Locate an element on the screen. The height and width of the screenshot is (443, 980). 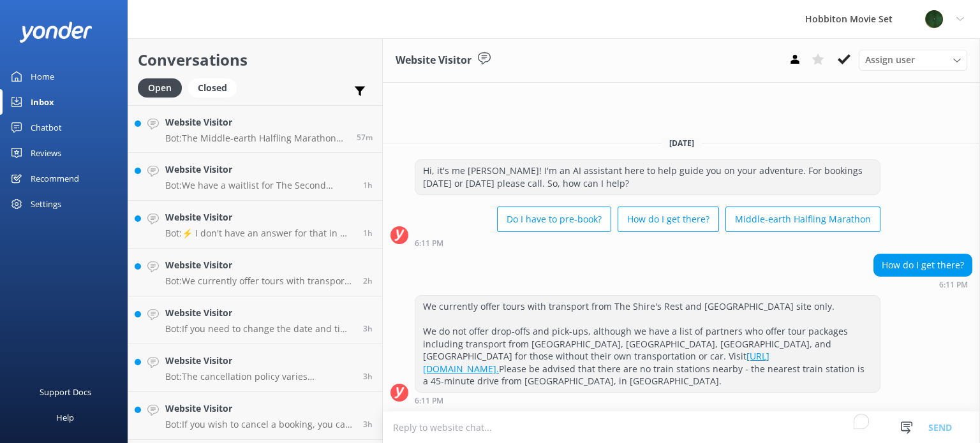
p: Bot: If you need to change the date and time of your reservation, please contact our team at [EMA... is located at coordinates (259, 329).